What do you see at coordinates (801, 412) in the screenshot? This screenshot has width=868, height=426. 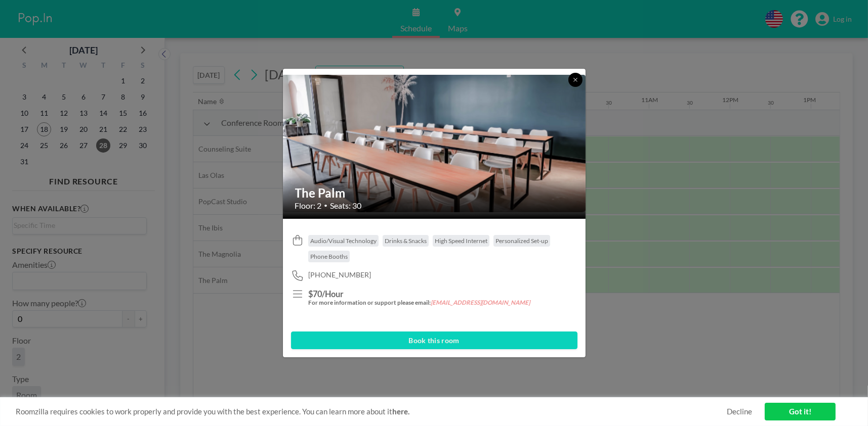 I see `a: Got it!` at bounding box center [801, 412].